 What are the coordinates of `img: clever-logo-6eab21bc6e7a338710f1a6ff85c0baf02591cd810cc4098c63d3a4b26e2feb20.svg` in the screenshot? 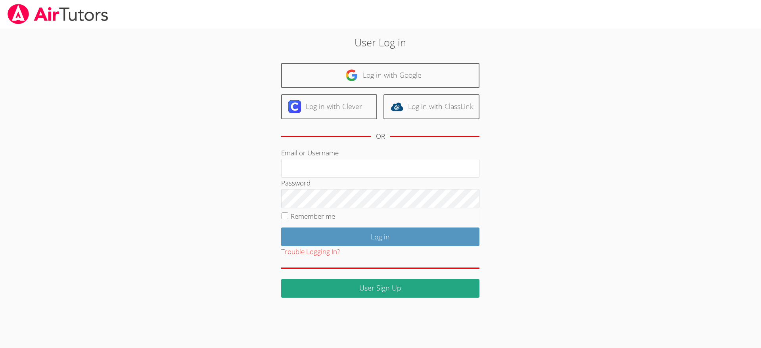 It's located at (295, 107).